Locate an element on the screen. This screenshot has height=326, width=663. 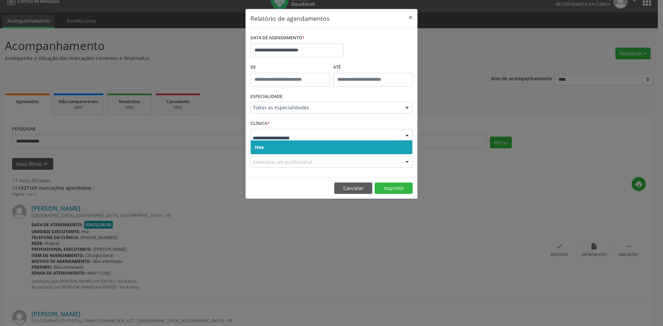
button: Cancelar is located at coordinates (353, 188).